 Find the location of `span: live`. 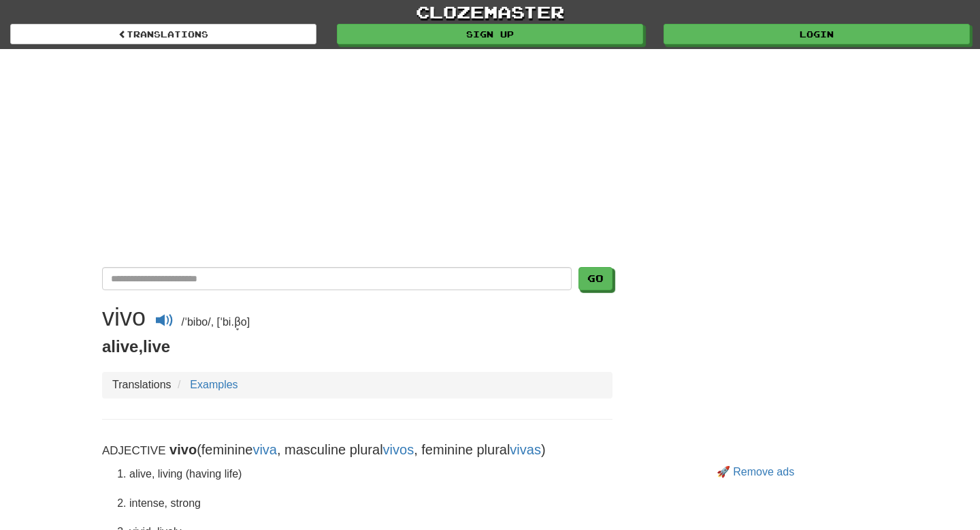

span: live is located at coordinates (157, 345).